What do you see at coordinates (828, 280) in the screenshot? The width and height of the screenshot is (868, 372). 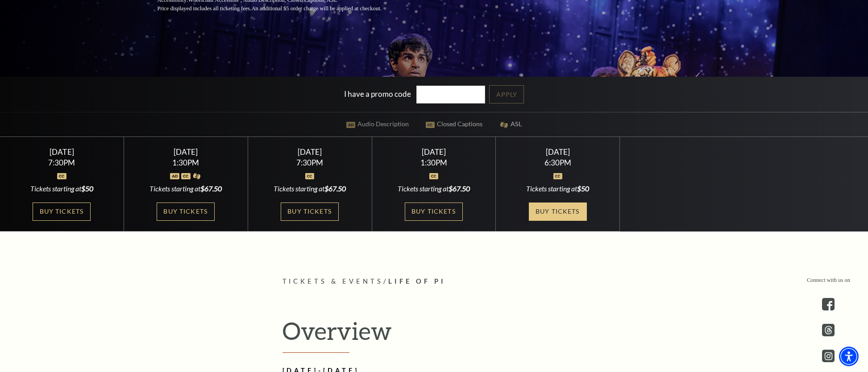 I see `p: Connect with us on` at bounding box center [828, 280].